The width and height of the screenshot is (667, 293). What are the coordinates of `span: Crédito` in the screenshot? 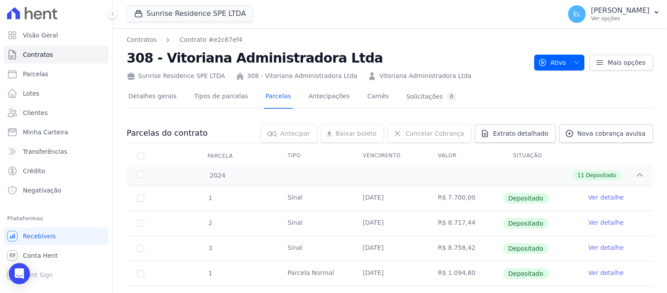 It's located at (34, 171).